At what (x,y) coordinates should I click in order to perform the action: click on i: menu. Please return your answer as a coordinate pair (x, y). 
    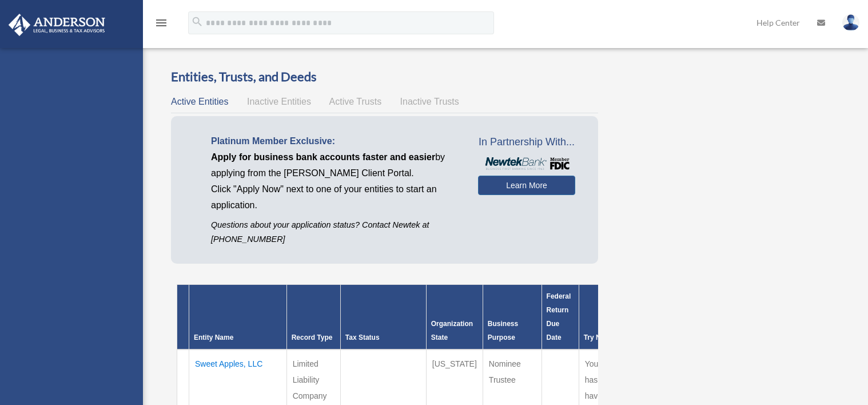
    Looking at the image, I should click on (161, 23).